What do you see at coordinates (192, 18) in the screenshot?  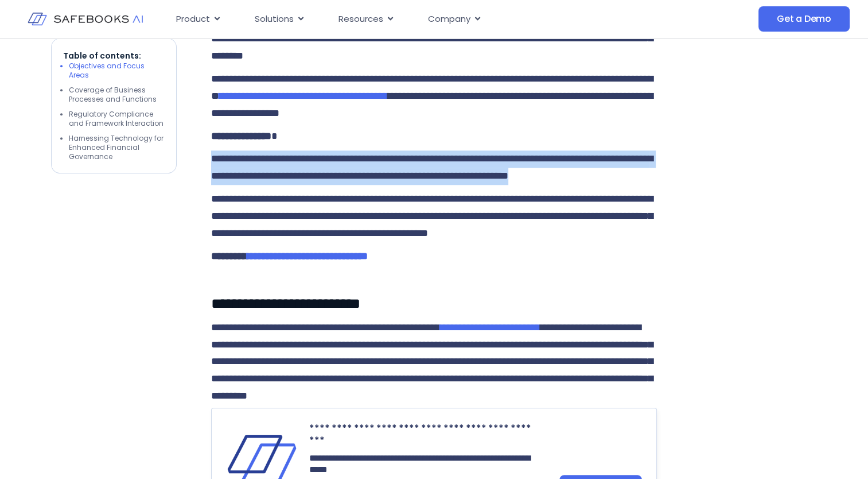 I see `span: Product` at bounding box center [192, 18].